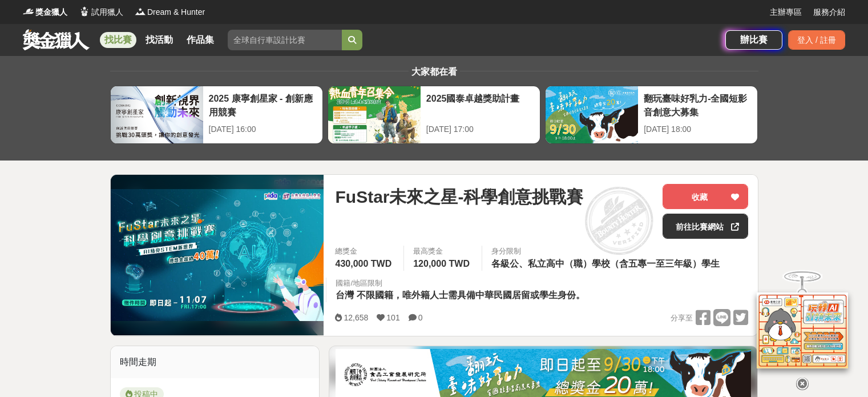 This screenshot has height=397, width=868. What do you see at coordinates (176, 12) in the screenshot?
I see `span: Dream & Hunter` at bounding box center [176, 12].